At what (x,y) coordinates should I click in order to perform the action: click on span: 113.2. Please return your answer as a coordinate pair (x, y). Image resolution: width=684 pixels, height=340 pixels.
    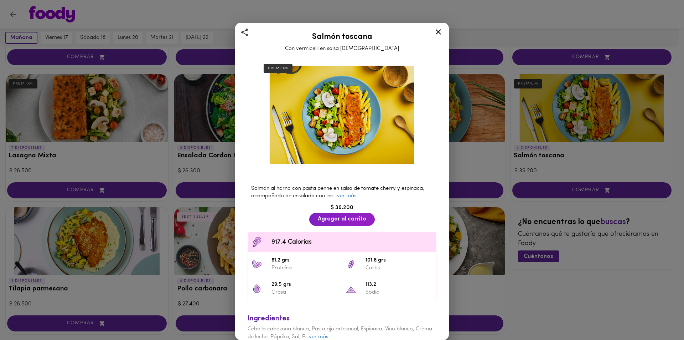
    Looking at the image, I should click on (399, 284).